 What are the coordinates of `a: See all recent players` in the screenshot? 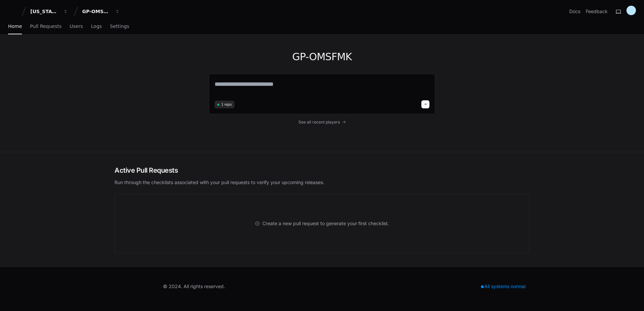 It's located at (322, 122).